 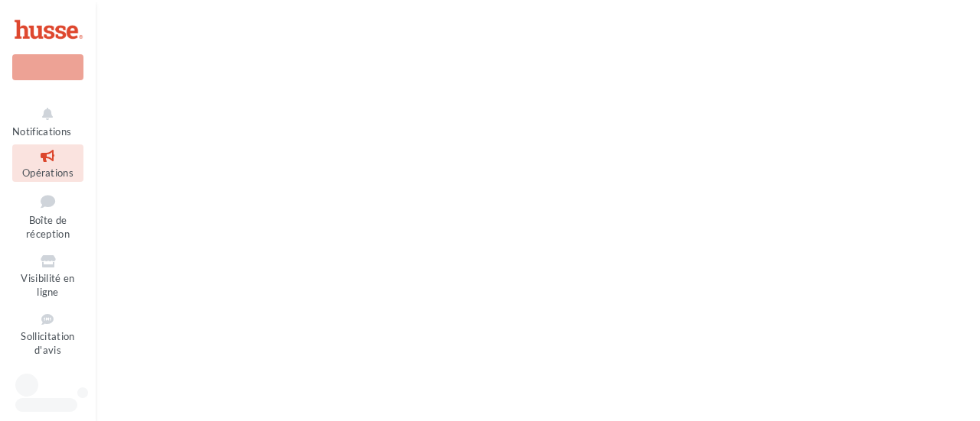 What do you see at coordinates (48, 276) in the screenshot?
I see `a: Visibilité en ligne` at bounding box center [48, 276].